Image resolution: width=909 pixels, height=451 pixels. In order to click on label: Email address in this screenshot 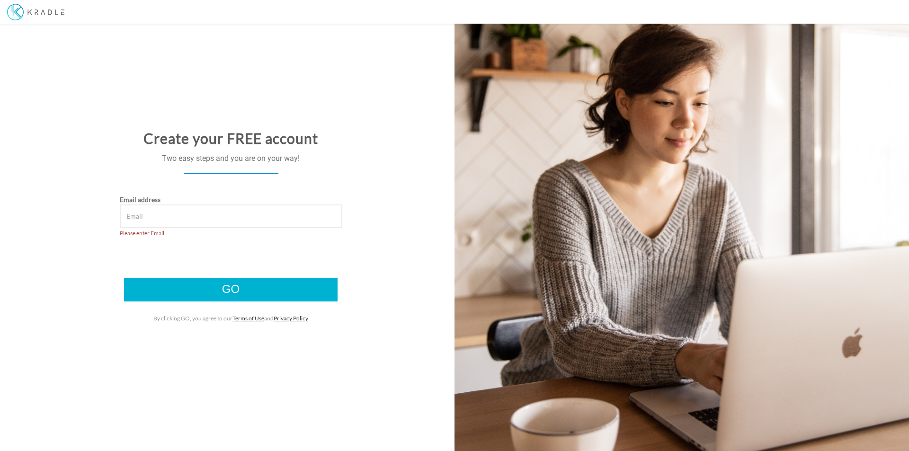, I will do `click(140, 200)`.